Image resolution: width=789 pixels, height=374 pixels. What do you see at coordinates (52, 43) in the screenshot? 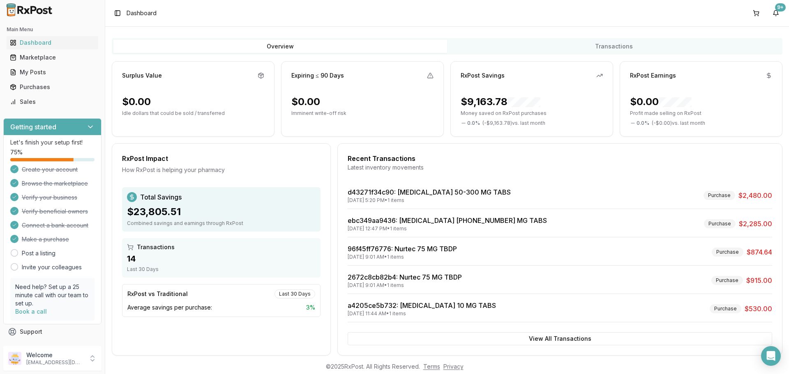
I see `button: Dashboard` at bounding box center [52, 43].